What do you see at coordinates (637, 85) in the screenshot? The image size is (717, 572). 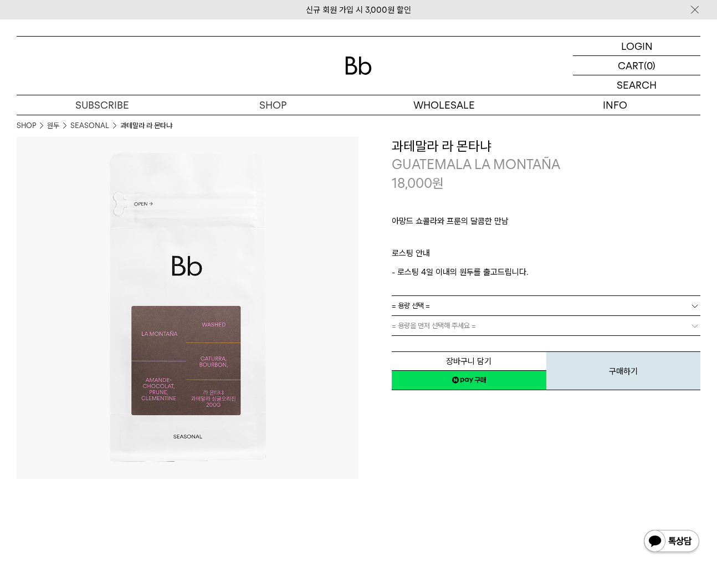 I see `p: SEARCH` at bounding box center [637, 85].